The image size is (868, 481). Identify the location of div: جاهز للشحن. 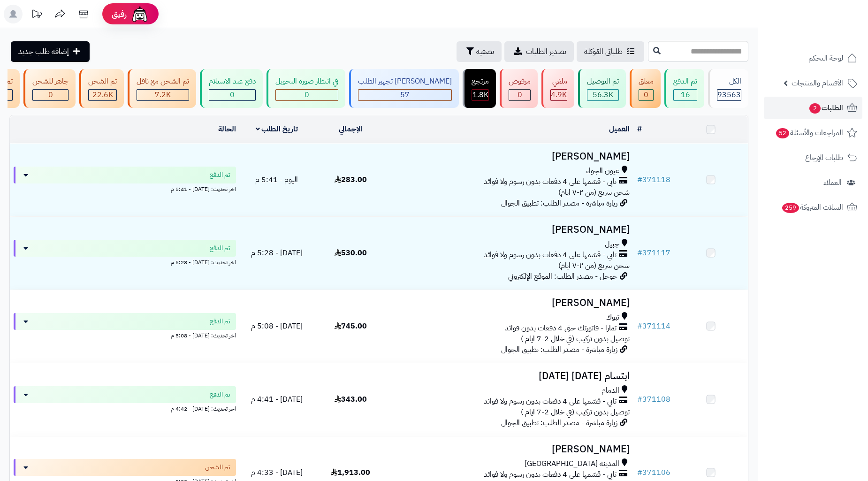
(50, 81).